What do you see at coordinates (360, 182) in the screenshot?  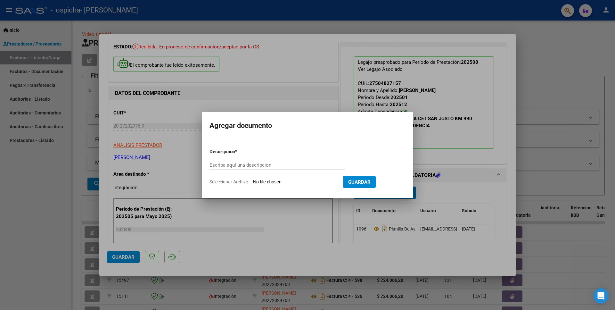 I see `span: Guardar` at bounding box center [360, 182].